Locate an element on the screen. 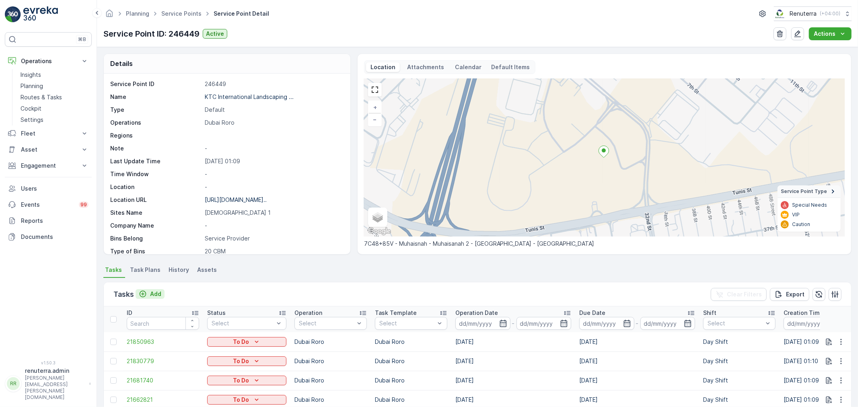 The image size is (858, 407). span: 21662821 is located at coordinates (163, 400).